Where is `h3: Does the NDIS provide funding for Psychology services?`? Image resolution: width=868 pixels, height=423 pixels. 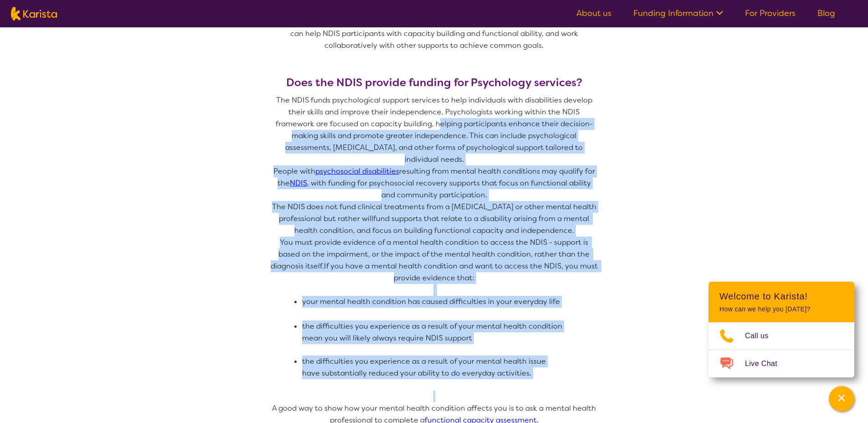 h3: Does the NDIS provide funding for Psychology services? is located at coordinates (434, 83).